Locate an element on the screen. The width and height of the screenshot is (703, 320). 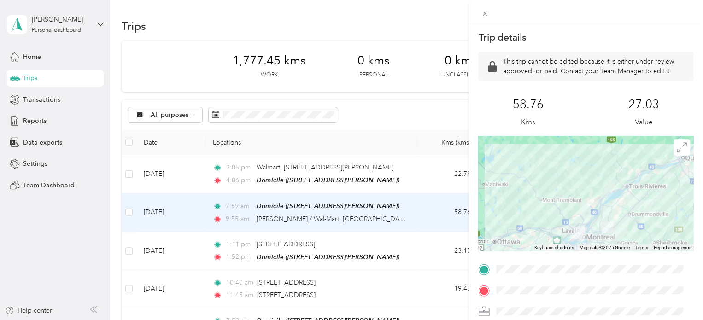
p: Trip details is located at coordinates (502, 37).